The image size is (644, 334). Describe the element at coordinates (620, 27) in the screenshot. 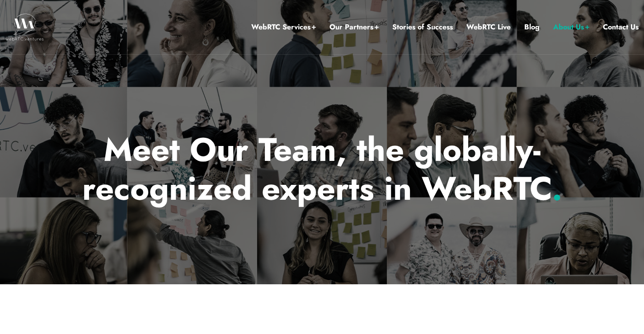

I see `a: Contact Us` at that location.